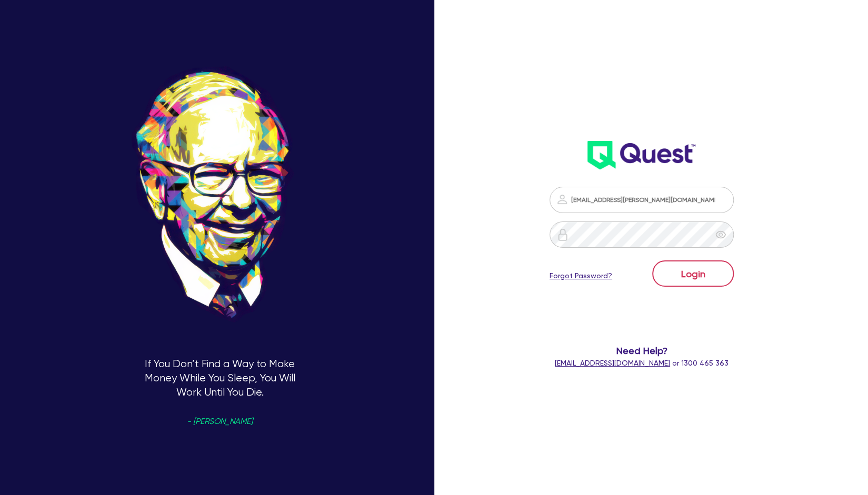 The width and height of the screenshot is (868, 495). What do you see at coordinates (580, 276) in the screenshot?
I see `a: Forgot Password?` at bounding box center [580, 276].